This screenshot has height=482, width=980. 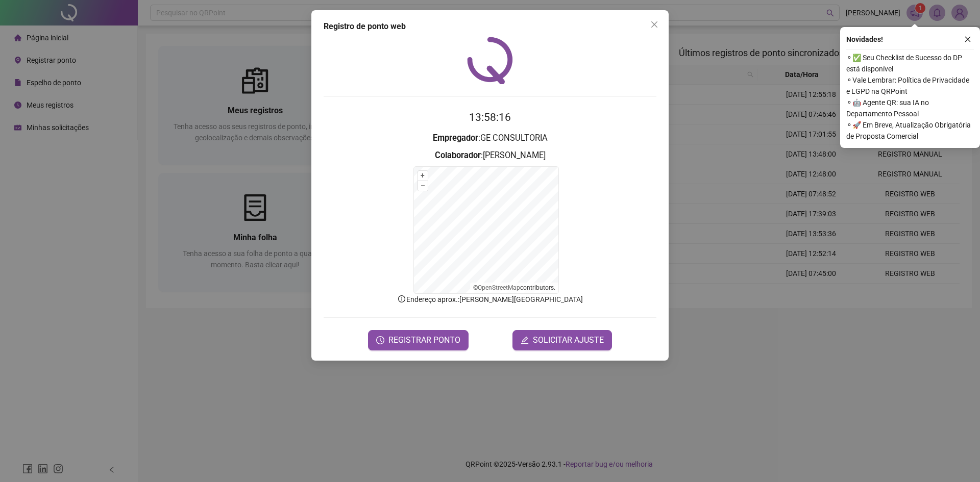 What do you see at coordinates (865, 39) in the screenshot?
I see `span: Novidades !` at bounding box center [865, 39].